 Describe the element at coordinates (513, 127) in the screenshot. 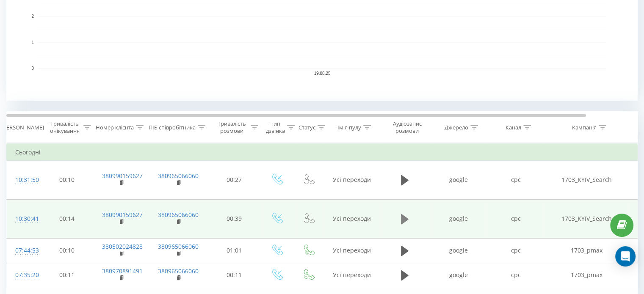

I see `div: Канал` at that location.